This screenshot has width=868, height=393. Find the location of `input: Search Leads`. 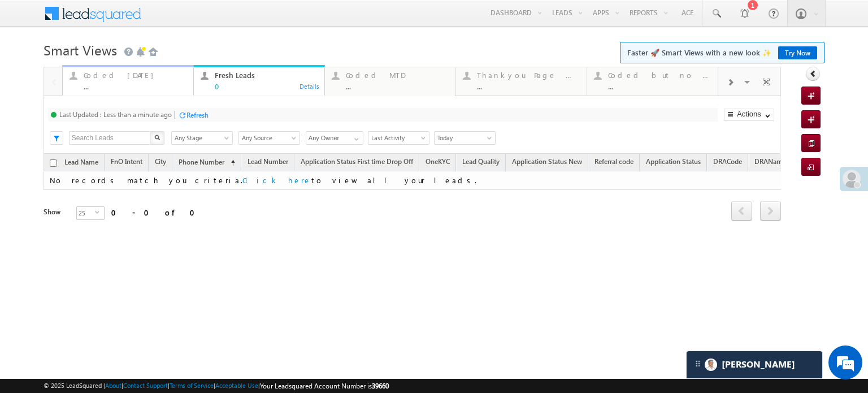

input: Search Leads is located at coordinates (110, 138).